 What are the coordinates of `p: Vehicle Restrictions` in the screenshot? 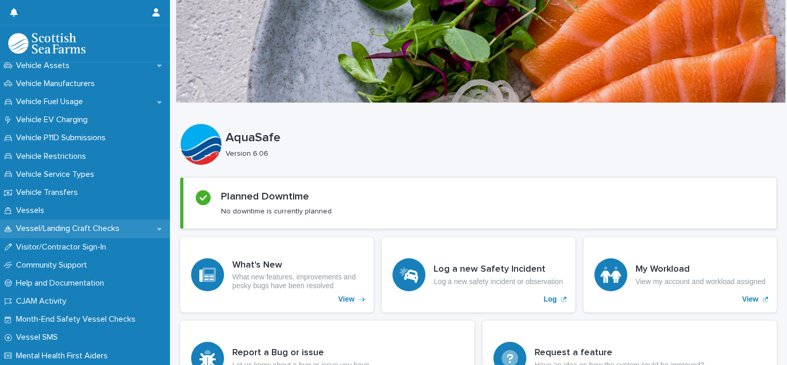 It's located at (53, 156).